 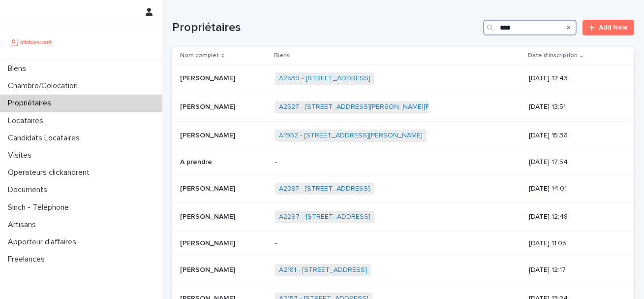 What do you see at coordinates (27, 121) in the screenshot?
I see `p: Locataires` at bounding box center [27, 121].